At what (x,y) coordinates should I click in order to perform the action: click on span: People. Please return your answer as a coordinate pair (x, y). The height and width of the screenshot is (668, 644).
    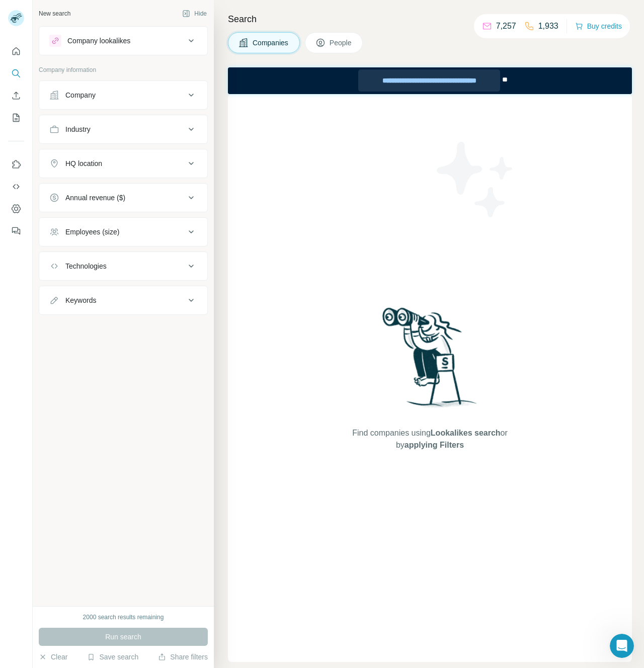
    Looking at the image, I should click on (341, 43).